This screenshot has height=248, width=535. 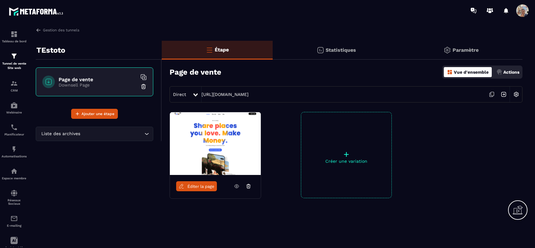 I want to click on p: Espace membre, so click(x=14, y=178).